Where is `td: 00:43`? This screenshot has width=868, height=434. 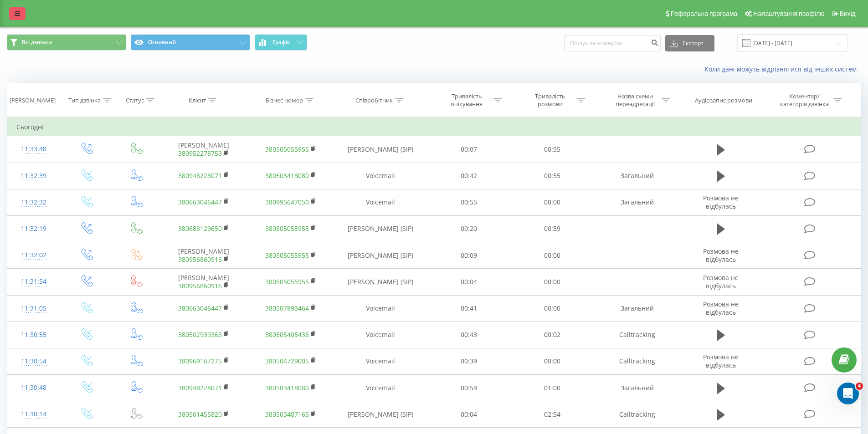 td: 00:43 is located at coordinates (469, 335).